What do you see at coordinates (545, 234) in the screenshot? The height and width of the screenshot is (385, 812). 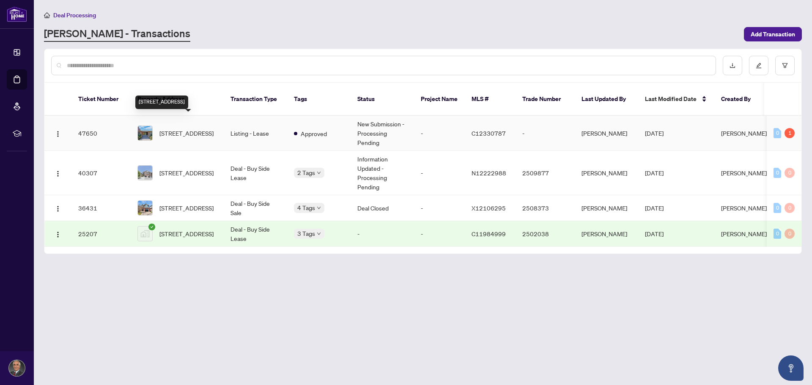 I see `td: 2502038` at bounding box center [545, 234].